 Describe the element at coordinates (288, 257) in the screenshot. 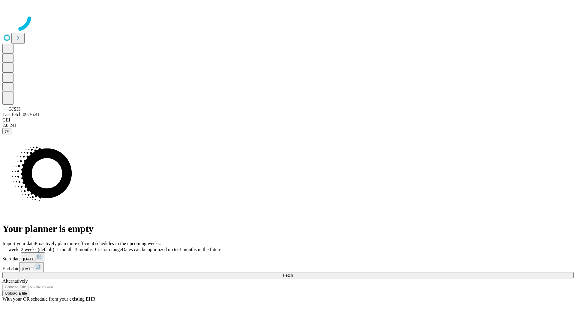

I see `div: Start date` at that location.